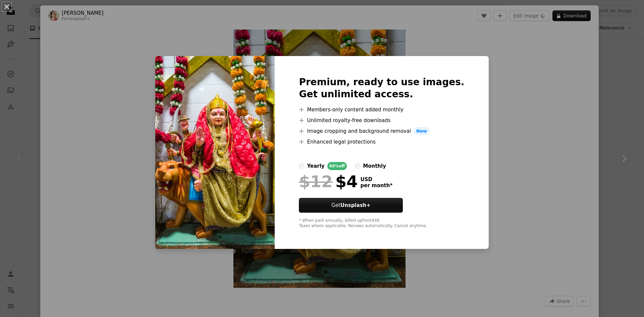 The width and height of the screenshot is (644, 317). Describe the element at coordinates (422, 131) in the screenshot. I see `span: New` at that location.